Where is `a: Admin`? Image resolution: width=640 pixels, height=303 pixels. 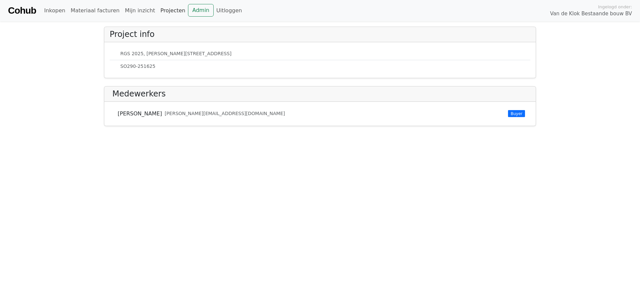 a: Admin is located at coordinates (201, 10).